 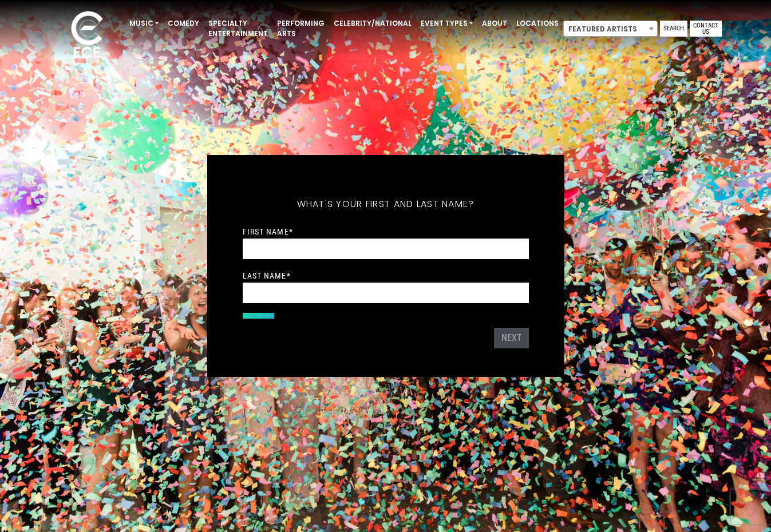 I want to click on a: About, so click(x=494, y=23).